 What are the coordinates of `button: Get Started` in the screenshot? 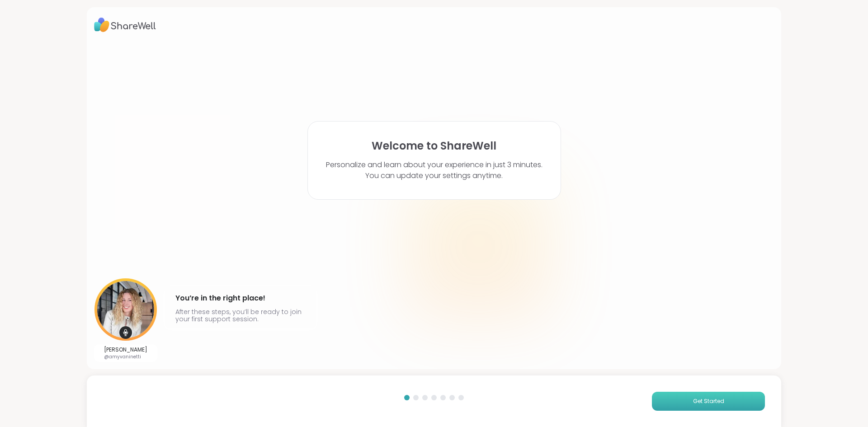 It's located at (709, 401).